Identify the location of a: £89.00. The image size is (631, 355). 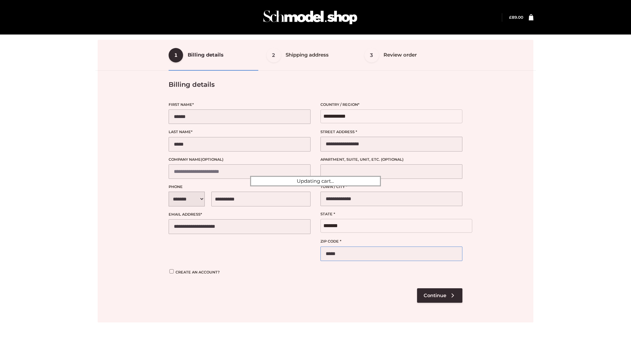
(516, 17).